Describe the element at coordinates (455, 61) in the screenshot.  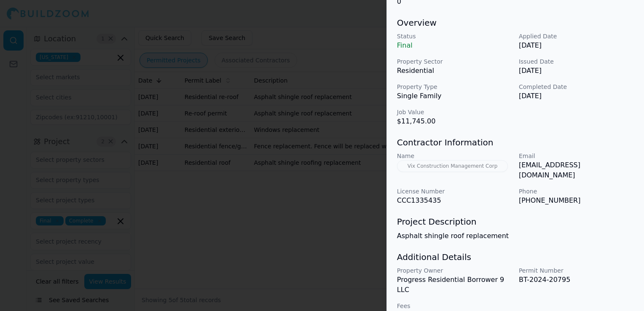
I see `p: Property Sector` at that location.